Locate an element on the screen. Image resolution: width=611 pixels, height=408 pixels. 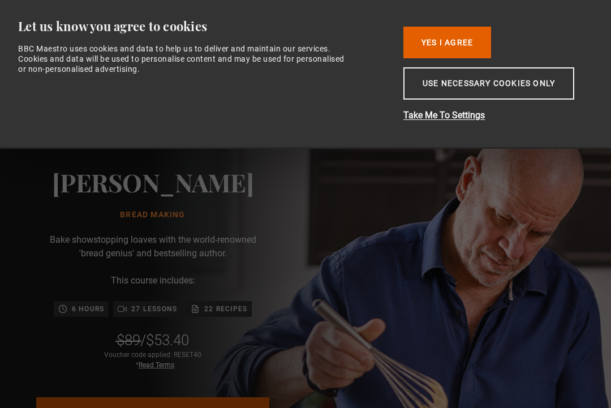
span: $89 is located at coordinates (128, 340).